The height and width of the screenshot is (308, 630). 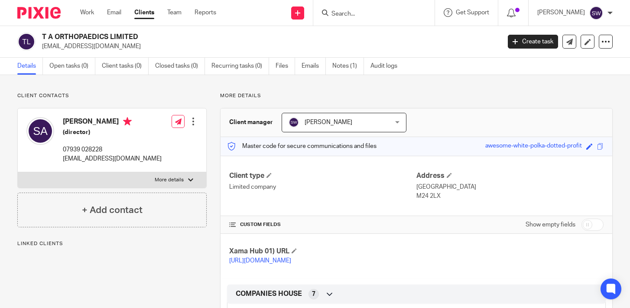 What do you see at coordinates (269, 293) in the screenshot?
I see `span: COMPANIES HOUSE` at bounding box center [269, 293].